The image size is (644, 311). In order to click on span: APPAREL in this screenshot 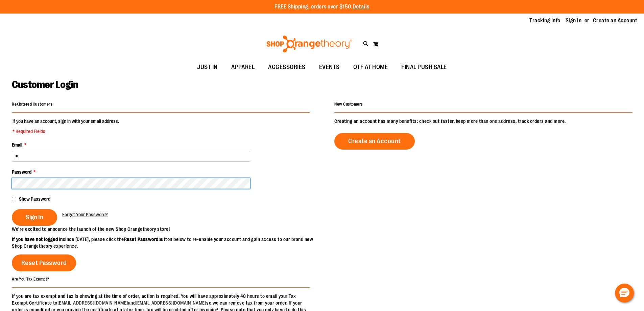, I will do `click(243, 67)`.